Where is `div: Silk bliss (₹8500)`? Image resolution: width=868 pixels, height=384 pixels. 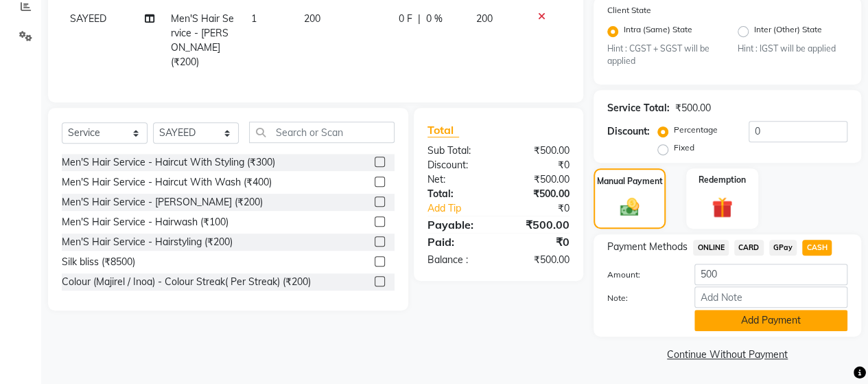 div: Silk bliss (₹8500) is located at coordinates (98, 261).